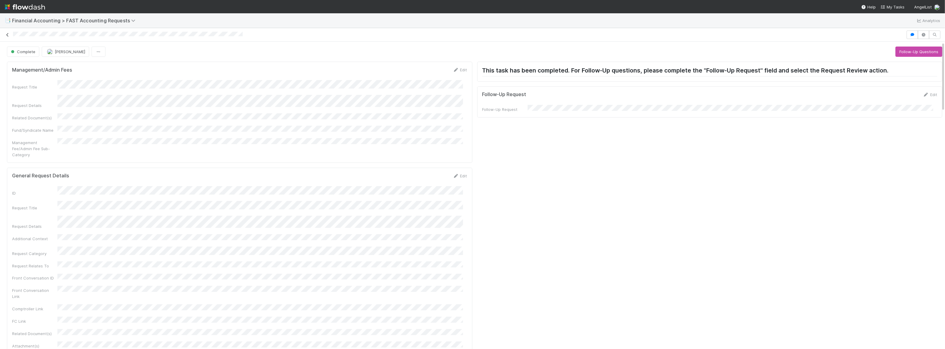 The height and width of the screenshot is (349, 945). Describe the element at coordinates (35, 149) in the screenshot. I see `div: Management Fee/Admin Fee Sub-Category` at that location.